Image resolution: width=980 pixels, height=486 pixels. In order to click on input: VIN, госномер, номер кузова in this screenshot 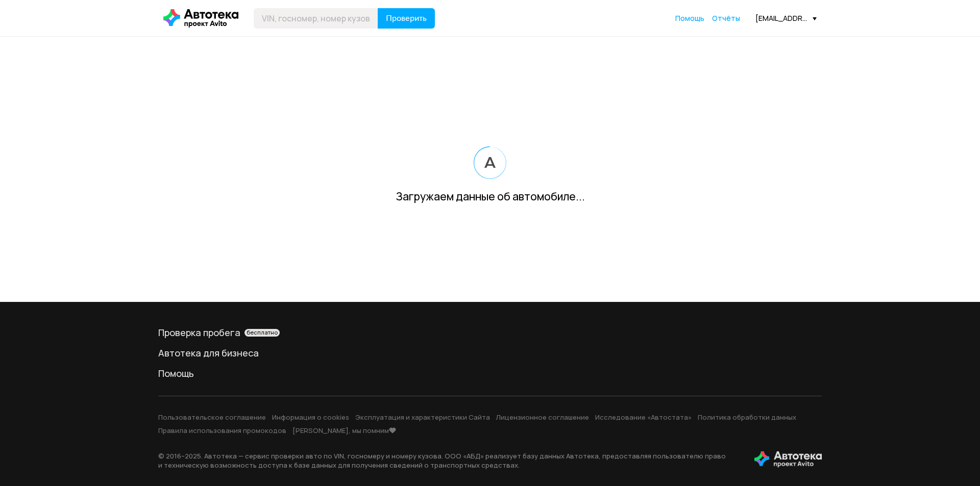, I will do `click(316, 18)`.